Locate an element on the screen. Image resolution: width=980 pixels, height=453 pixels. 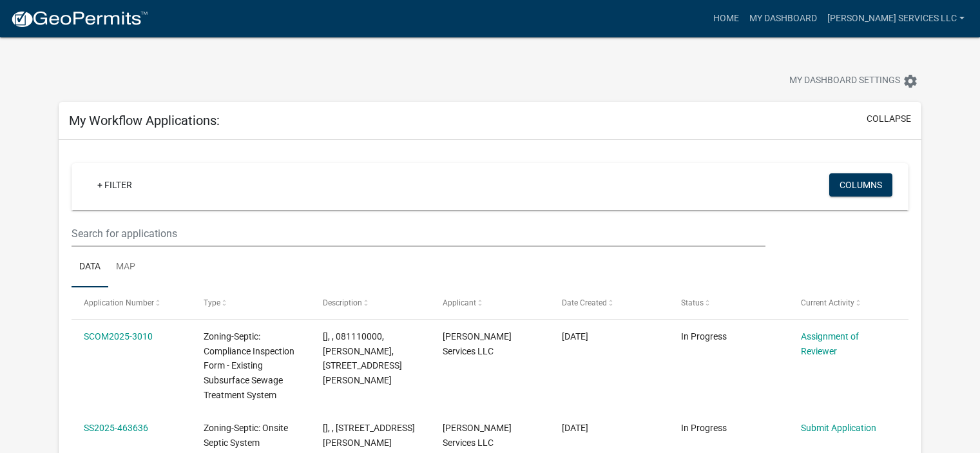
a: Data is located at coordinates (90, 267).